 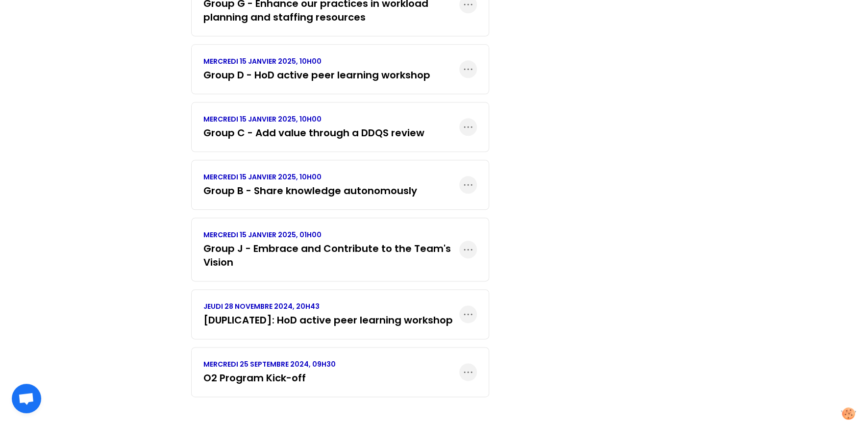 I want to click on p: JEUDI 28 NOVEMBRE 2024, 20H43, so click(x=328, y=307).